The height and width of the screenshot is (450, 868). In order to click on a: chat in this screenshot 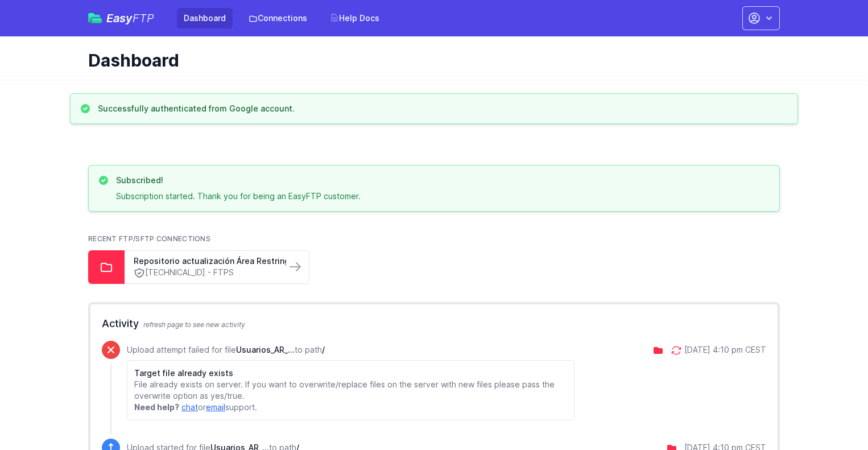, I will do `click(189, 407)`.